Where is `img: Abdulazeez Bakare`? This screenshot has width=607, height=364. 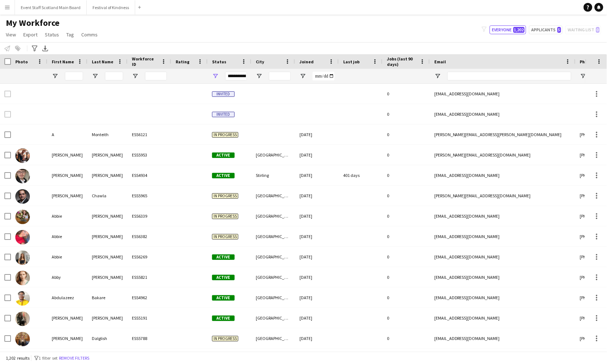
img: Abdulazeez Bakare is located at coordinates (23, 298).